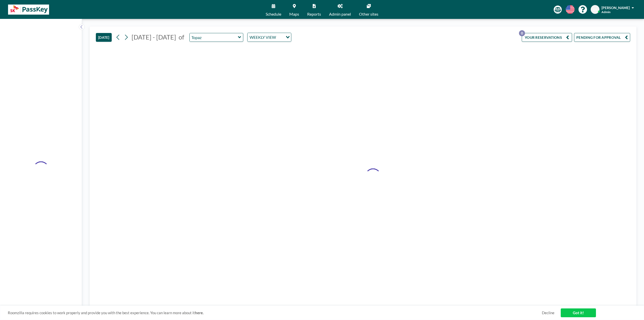 This screenshot has width=644, height=320. Describe the element at coordinates (368, 14) in the screenshot. I see `span: Other sites` at that location.